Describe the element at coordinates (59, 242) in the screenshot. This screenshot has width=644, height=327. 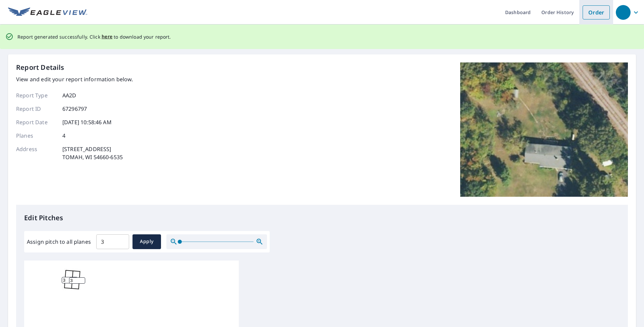
I see `label: Assign pitch to all planes` at that location.